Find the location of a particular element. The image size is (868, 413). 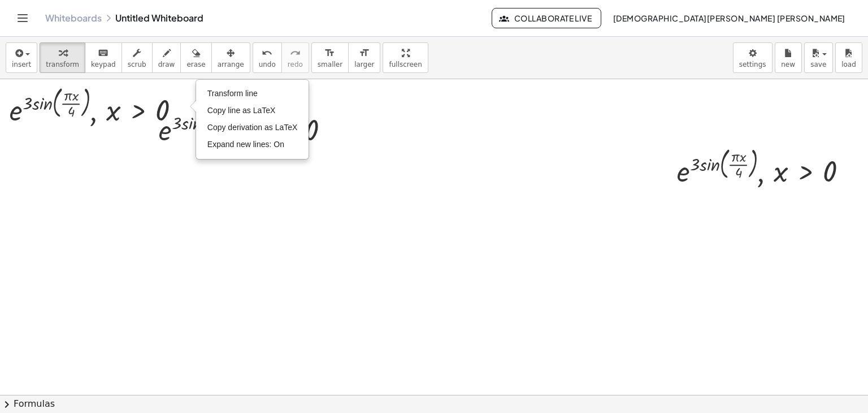

span: save is located at coordinates (818, 64).